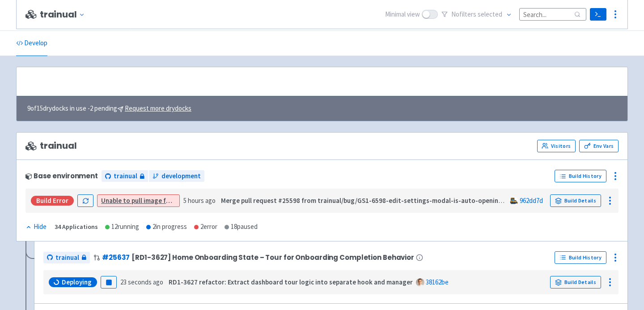 The height and width of the screenshot is (310, 644). Describe the element at coordinates (477, 14) in the screenshot. I see `span: No filter s` at that location.